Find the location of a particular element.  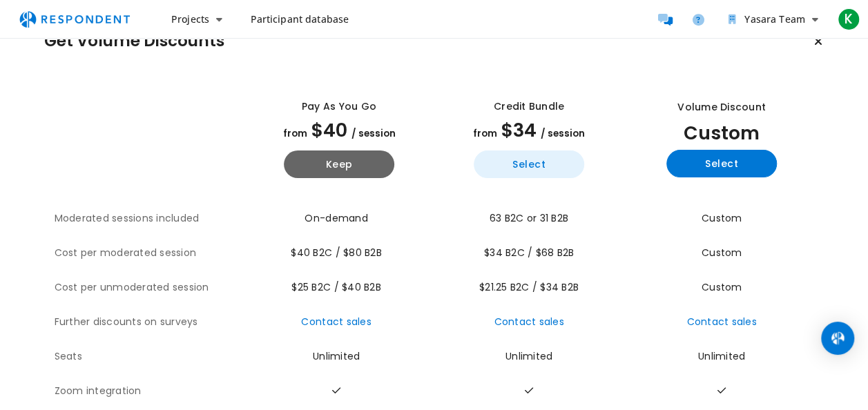

th: Further discounts on surveys is located at coordinates (149, 322).